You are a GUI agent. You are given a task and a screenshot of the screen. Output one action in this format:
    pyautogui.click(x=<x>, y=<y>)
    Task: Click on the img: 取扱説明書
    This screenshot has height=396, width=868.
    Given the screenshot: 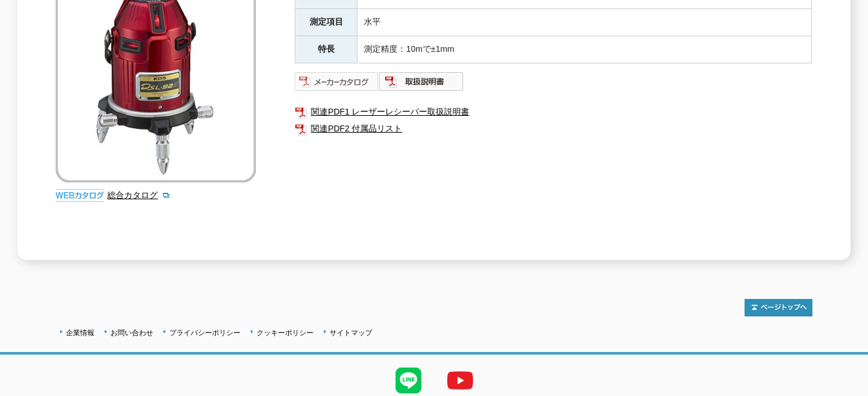 What is the action you would take?
    pyautogui.click(x=421, y=82)
    